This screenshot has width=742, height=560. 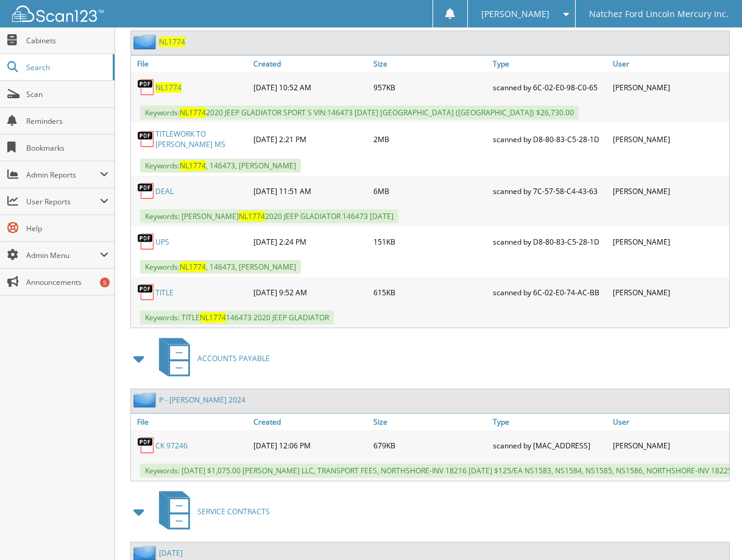 I want to click on div: scanned by 7C-57-58-C4-43-63, so click(x=550, y=191).